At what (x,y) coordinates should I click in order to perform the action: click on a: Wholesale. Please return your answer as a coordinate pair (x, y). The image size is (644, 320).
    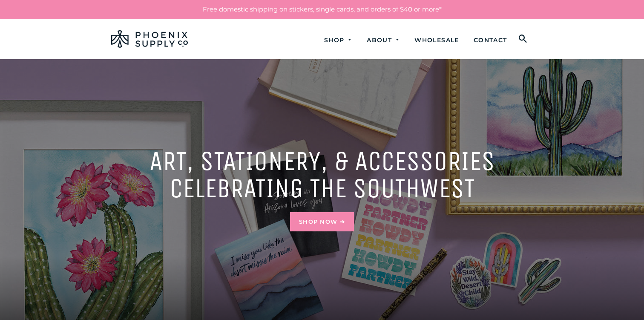
    Looking at the image, I should click on (436, 40).